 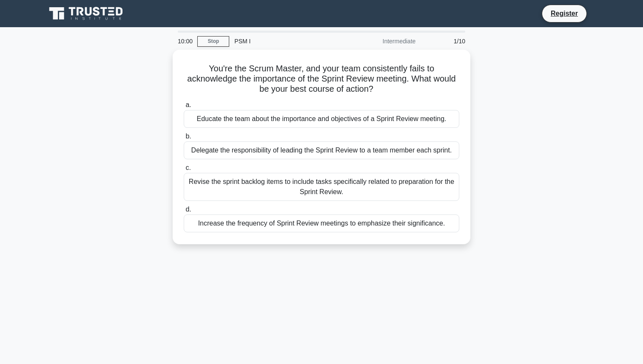 What do you see at coordinates (383, 41) in the screenshot?
I see `div: Intermediate` at bounding box center [383, 41].